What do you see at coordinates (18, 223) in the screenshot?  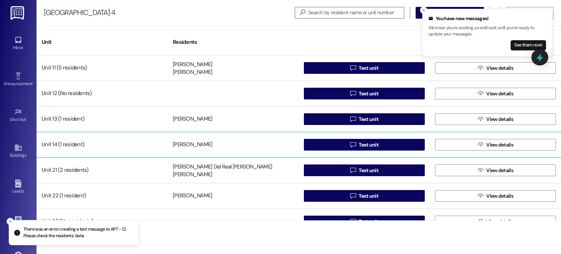 I see `a: Templates •` at bounding box center [18, 223].